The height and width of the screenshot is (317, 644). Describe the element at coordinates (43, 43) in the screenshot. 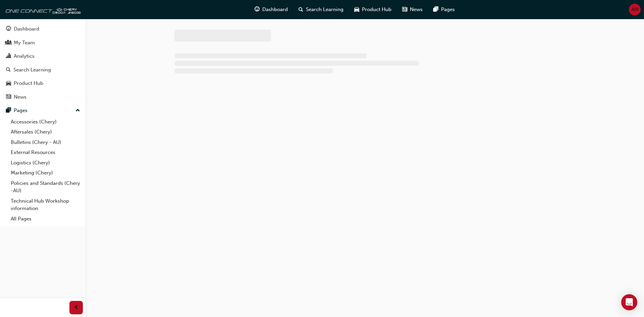

I see `a: My Team` at that location.